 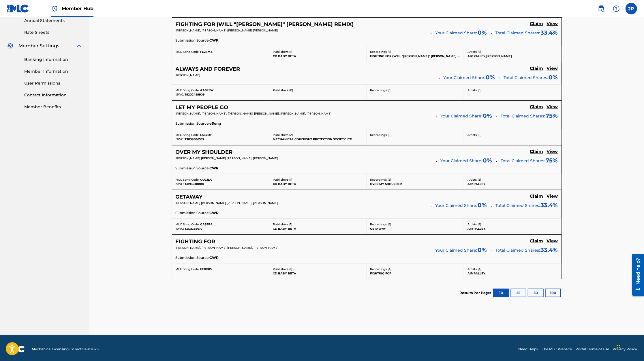 What do you see at coordinates (415, 179) in the screenshot?
I see `p: Recordings ( 5 )` at bounding box center [415, 179].